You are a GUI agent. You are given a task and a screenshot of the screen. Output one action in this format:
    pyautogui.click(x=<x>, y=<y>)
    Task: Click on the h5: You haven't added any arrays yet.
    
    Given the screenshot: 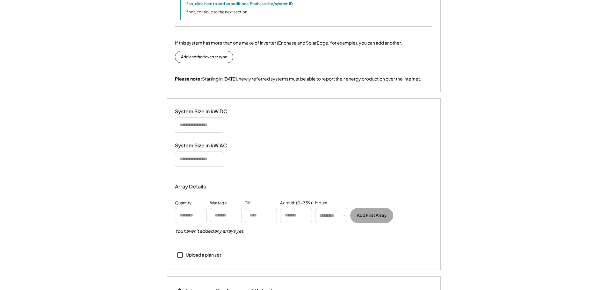 What is the action you would take?
    pyautogui.click(x=210, y=231)
    